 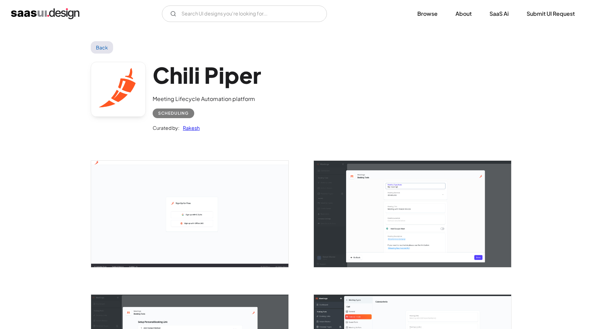 What do you see at coordinates (412, 214) in the screenshot?
I see `img: 6016924a7ad9e216f3eebb3c_Chili-Piper-book-meeting-tools-2.jpg` at bounding box center [412, 214].